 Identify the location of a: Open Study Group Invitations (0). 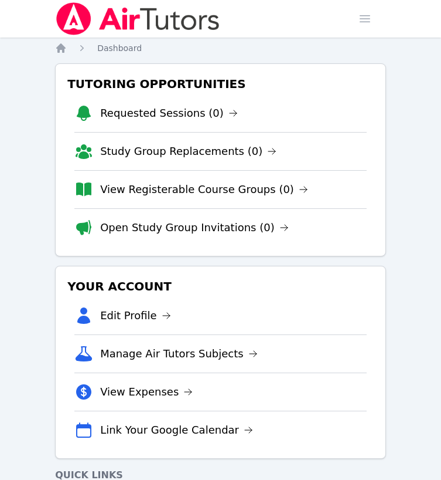
(195, 227).